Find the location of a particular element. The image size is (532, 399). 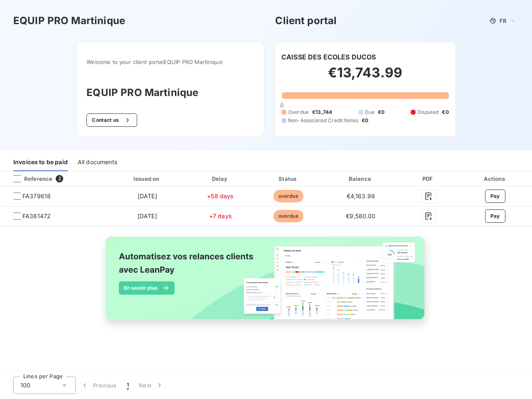

div: Issued on is located at coordinates (147, 178).